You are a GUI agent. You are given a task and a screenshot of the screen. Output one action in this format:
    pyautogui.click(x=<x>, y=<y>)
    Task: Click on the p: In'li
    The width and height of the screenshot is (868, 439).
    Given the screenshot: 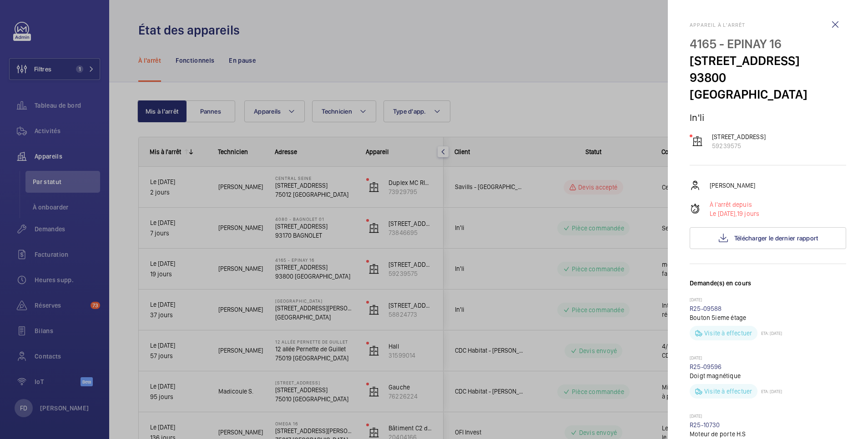 What is the action you would take?
    pyautogui.click(x=768, y=117)
    